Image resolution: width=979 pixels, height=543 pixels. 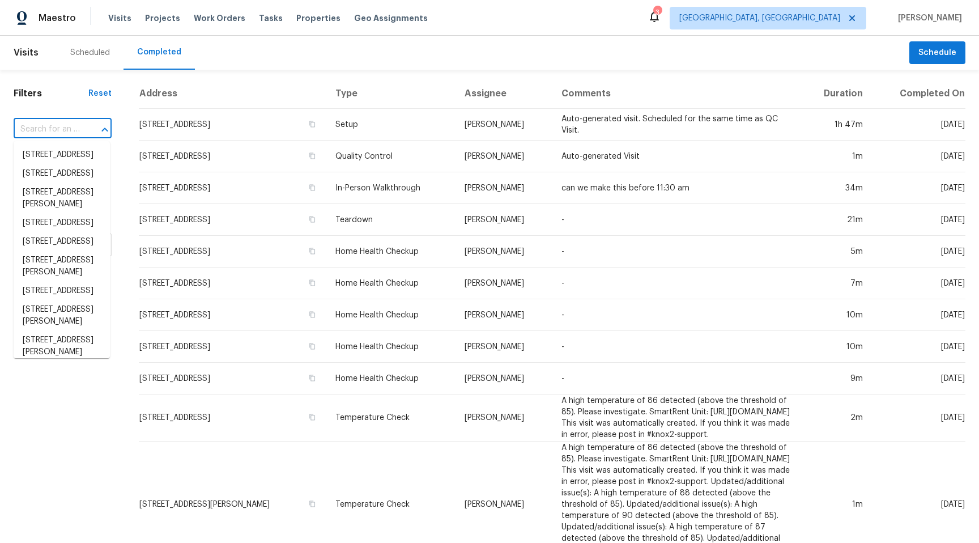 What do you see at coordinates (391, 188) in the screenshot?
I see `td: In-Person Walkthrough` at bounding box center [391, 188].